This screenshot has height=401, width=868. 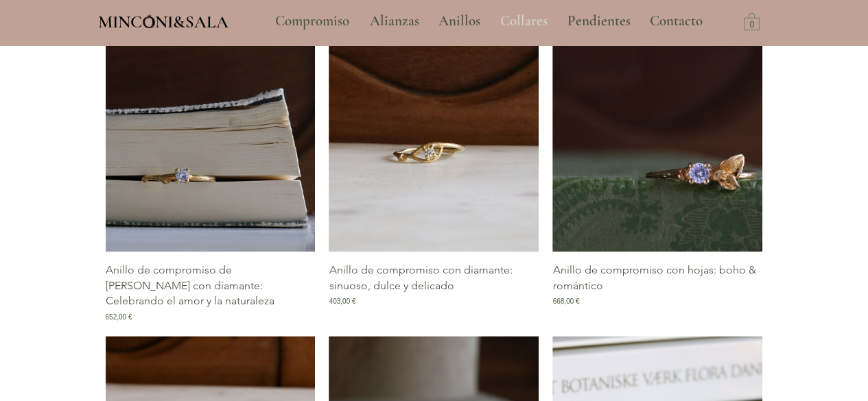 I want to click on p: Anillo de compromiso con hojas: boho & romántico, so click(x=658, y=278).